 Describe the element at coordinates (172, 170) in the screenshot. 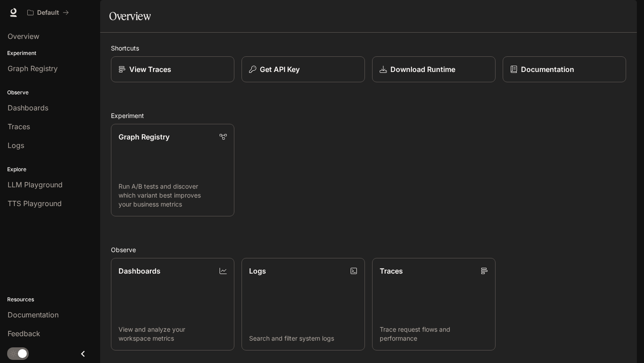

I see `a: Graph RegistryRun A/B tests and discover which variant best improves your business metrics` at that location.